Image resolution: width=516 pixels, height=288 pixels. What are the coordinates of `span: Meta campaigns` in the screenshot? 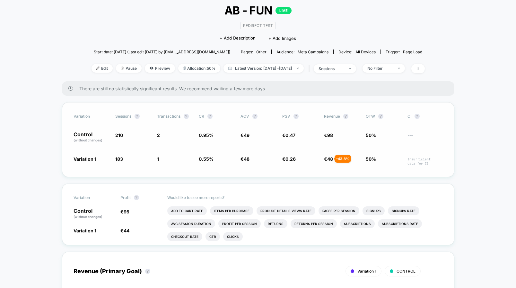 It's located at (313, 52).